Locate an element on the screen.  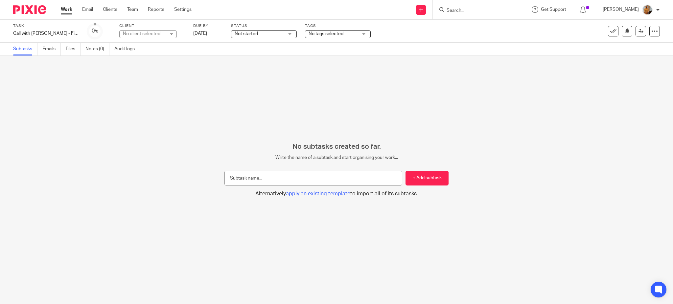
img: 1234.JPG is located at coordinates (648, 10).